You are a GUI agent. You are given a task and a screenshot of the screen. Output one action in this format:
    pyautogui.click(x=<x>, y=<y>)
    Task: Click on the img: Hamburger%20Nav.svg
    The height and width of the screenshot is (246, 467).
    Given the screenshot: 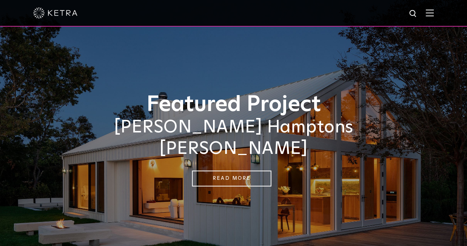 What is the action you would take?
    pyautogui.click(x=430, y=13)
    